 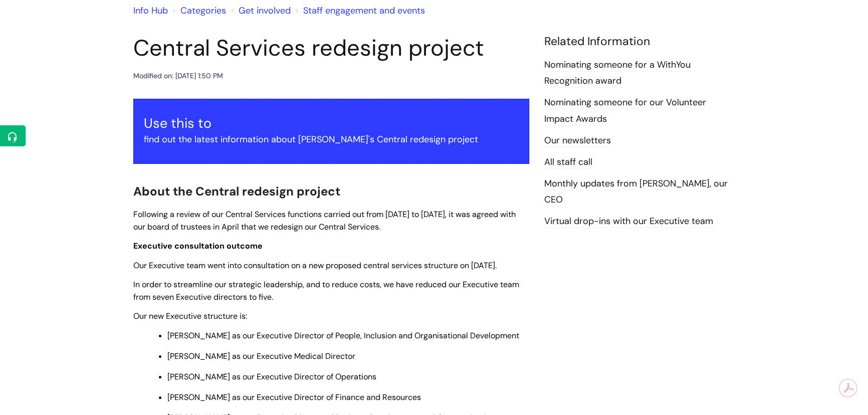 I want to click on span: Executive consultation outcome, so click(x=198, y=246).